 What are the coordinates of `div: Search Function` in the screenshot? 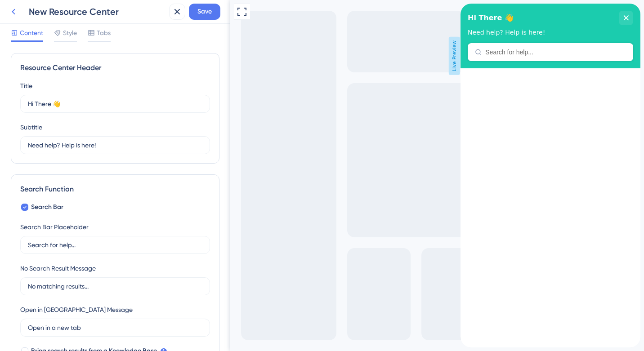 It's located at (115, 189).